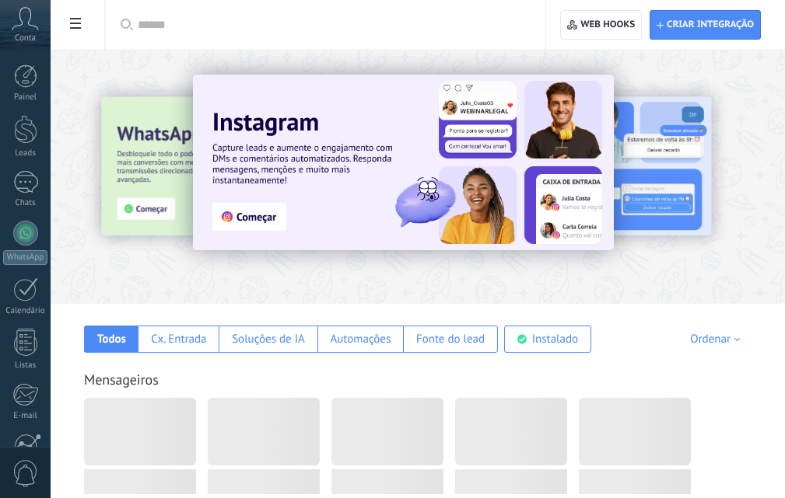 The width and height of the screenshot is (785, 498). I want to click on div: Calendário, so click(26, 311).